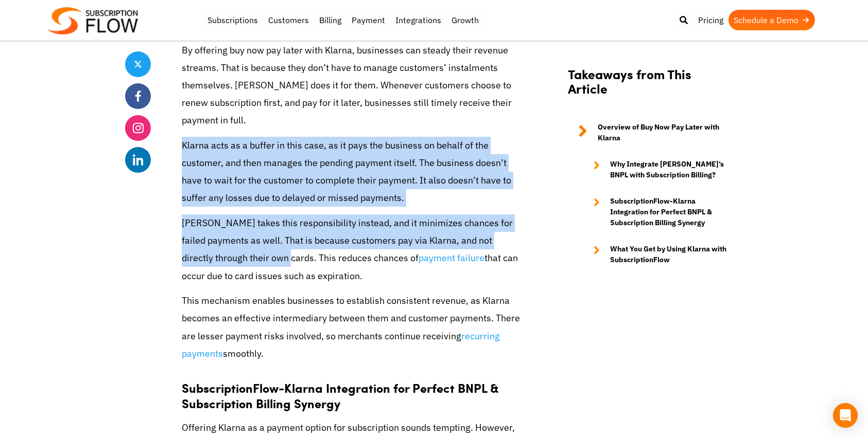  I want to click on p: This mechanism enables businesses to establish consistent revenue, as Klarna becomes an effective..., so click(352, 327).